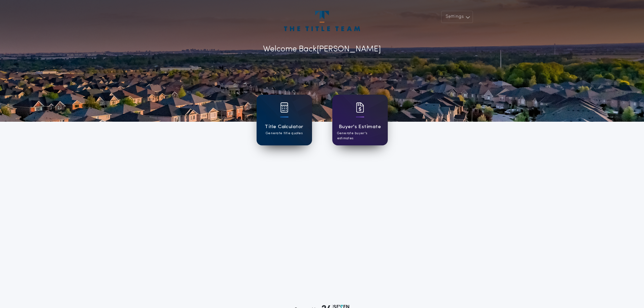 The height and width of the screenshot is (308, 644). What do you see at coordinates (360, 127) in the screenshot?
I see `h1: Buyer's Estimate` at bounding box center [360, 127].